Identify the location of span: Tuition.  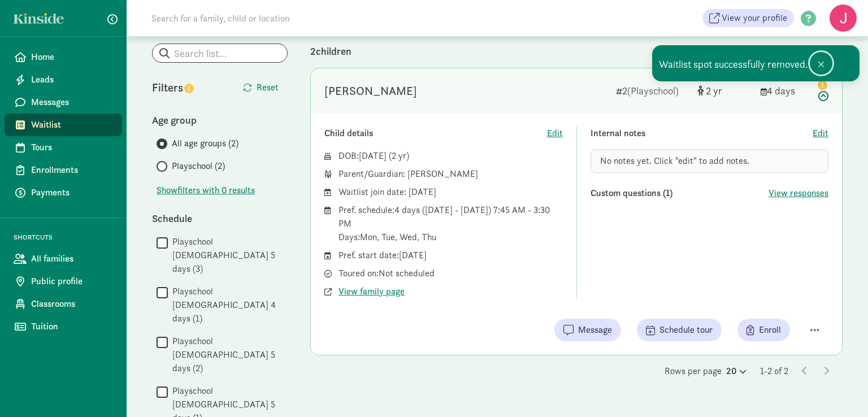
(72, 327).